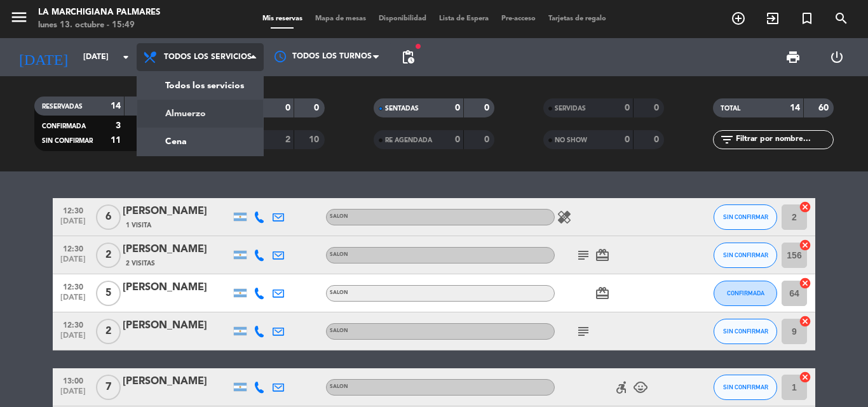 This screenshot has height=407, width=868. I want to click on button: CONFIRMADA, so click(746, 293).